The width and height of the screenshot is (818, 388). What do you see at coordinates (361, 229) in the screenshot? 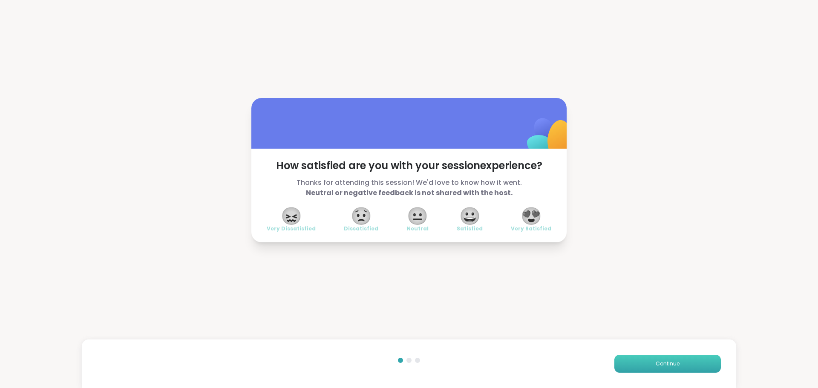
I see `span: Dissatisfied` at bounding box center [361, 229].